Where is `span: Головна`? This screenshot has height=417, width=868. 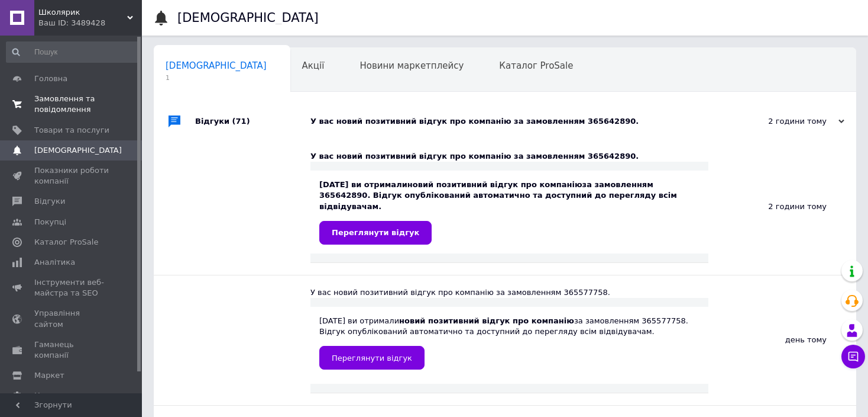
span: Головна is located at coordinates (51, 79).